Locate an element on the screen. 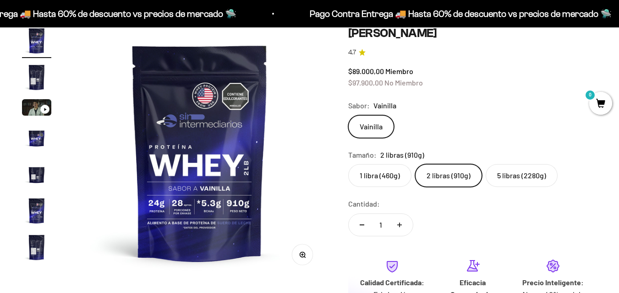  a: 4.74.7 de 5.0 estrellas is located at coordinates (472, 53).